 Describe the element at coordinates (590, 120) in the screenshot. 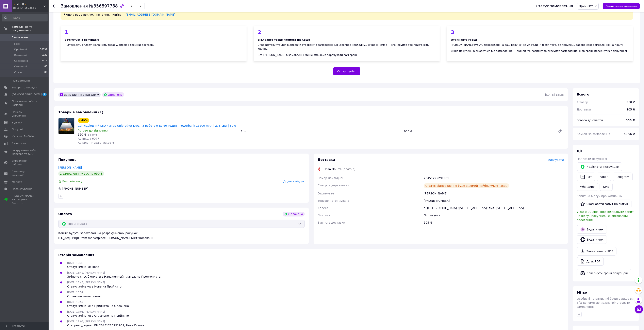

I see `span: Всього до сплати` at that location.